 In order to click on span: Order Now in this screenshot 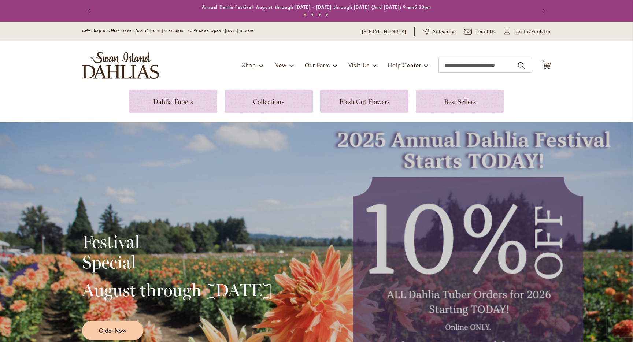, I will do `click(112, 330)`.